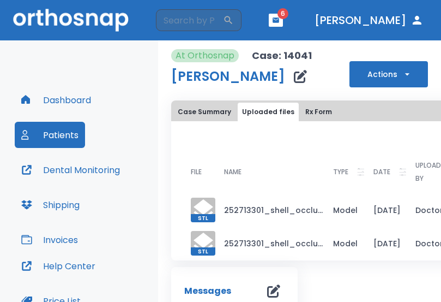  I want to click on input: Search by Patient Name or Case #, so click(189, 20).